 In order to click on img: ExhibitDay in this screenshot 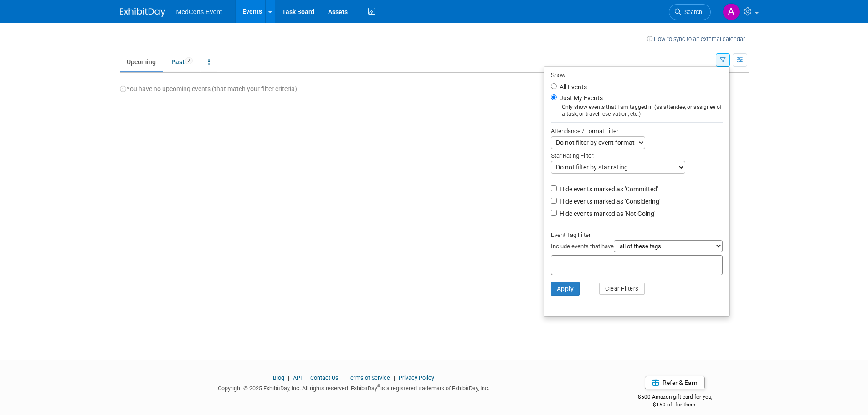, I will do `click(143, 12)`.